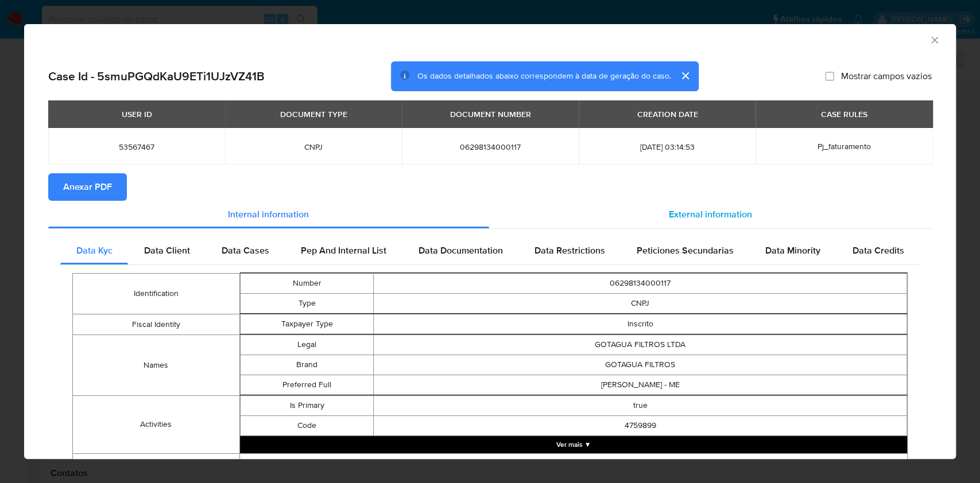 The height and width of the screenshot is (483, 980). I want to click on span: Data Minority, so click(793, 250).